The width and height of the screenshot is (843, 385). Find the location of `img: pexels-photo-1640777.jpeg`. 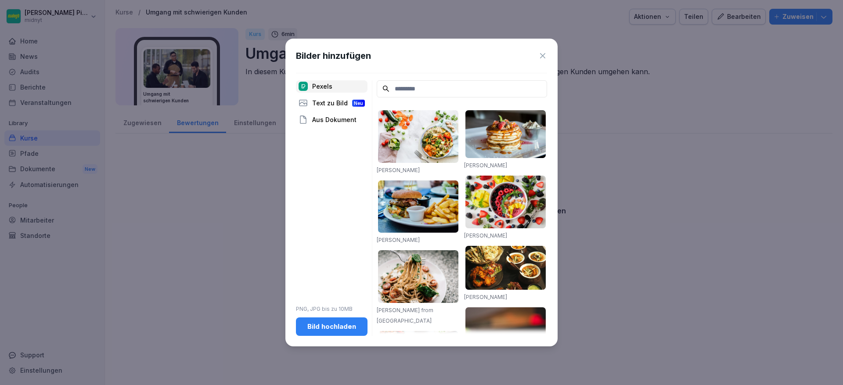

img: pexels-photo-1640777.jpeg is located at coordinates (418, 137).